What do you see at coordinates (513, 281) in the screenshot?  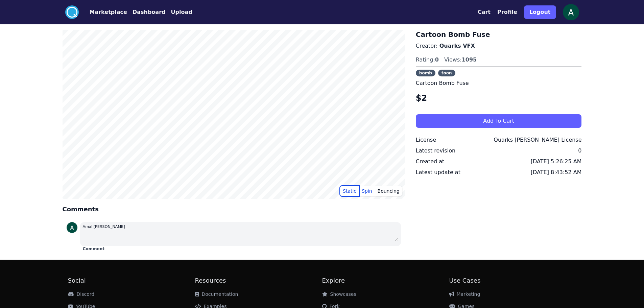 I see `h2: Use Cases` at bounding box center [513, 281].